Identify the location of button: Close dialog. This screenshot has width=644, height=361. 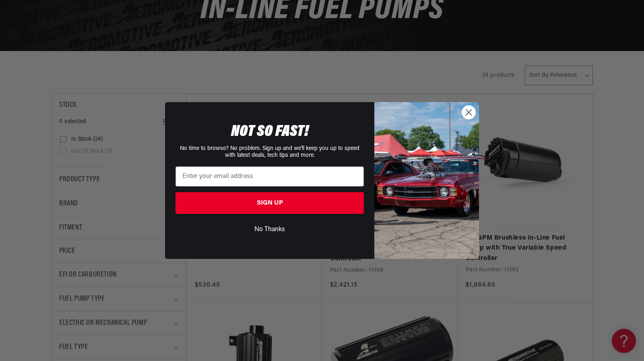
(469, 112).